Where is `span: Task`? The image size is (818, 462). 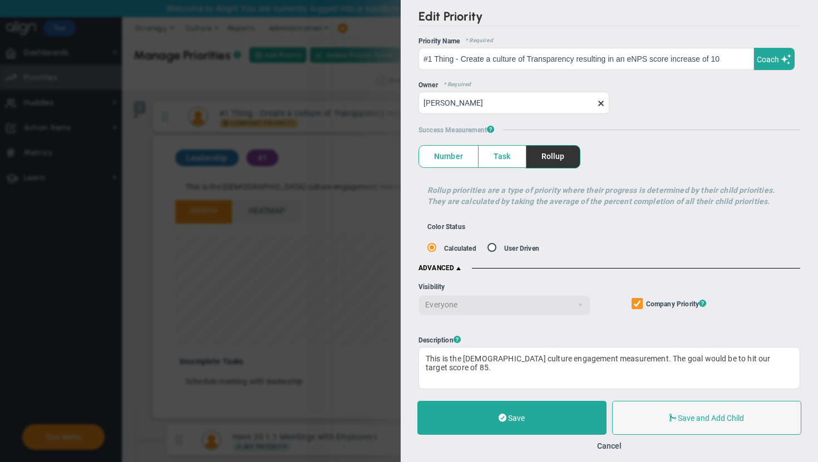
span: Task is located at coordinates (502, 156).